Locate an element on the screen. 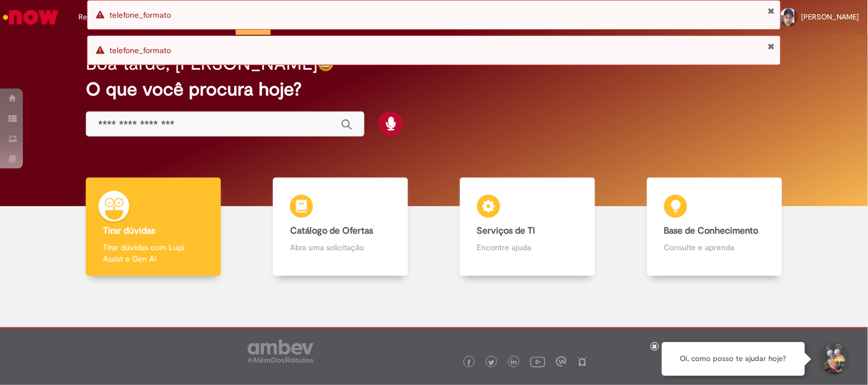 This screenshot has height=385, width=868. div: Oi, como posso te ajudar hoje? is located at coordinates (733, 359).